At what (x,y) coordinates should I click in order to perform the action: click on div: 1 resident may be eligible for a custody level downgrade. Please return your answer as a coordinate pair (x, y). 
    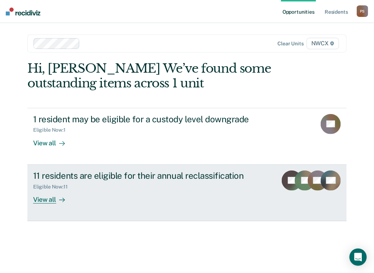
    Looking at the image, I should click on (160, 119).